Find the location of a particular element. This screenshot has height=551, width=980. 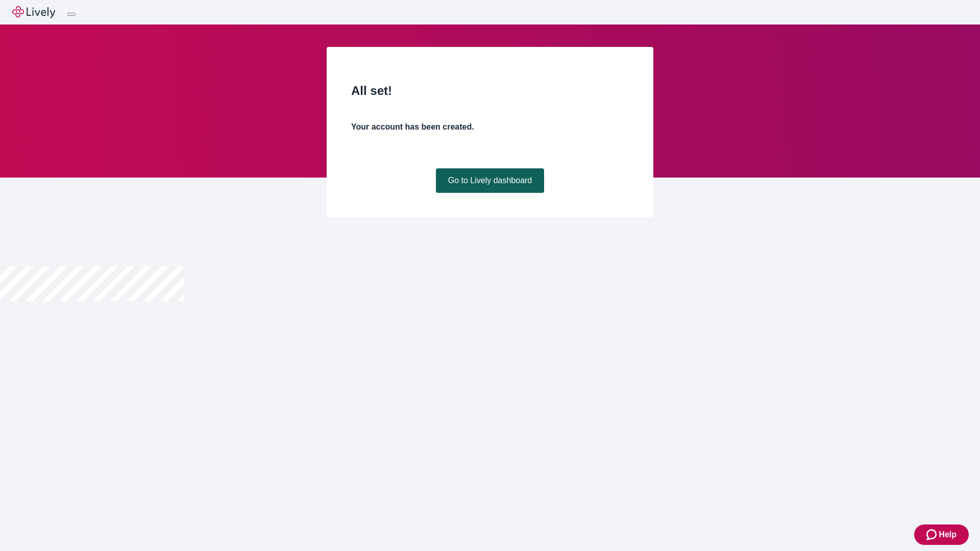

a: Go to Lively dashboard is located at coordinates (490, 180).